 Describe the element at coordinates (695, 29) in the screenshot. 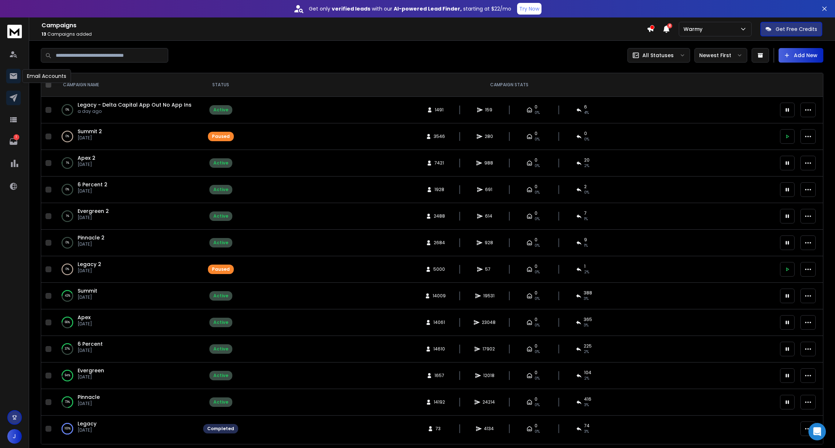

I see `p: Warmy` at that location.